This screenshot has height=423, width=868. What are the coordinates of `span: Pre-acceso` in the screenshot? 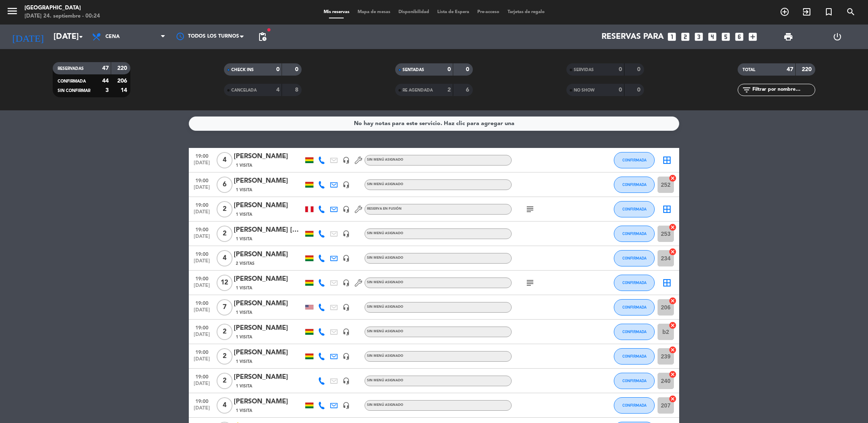 It's located at (488, 12).